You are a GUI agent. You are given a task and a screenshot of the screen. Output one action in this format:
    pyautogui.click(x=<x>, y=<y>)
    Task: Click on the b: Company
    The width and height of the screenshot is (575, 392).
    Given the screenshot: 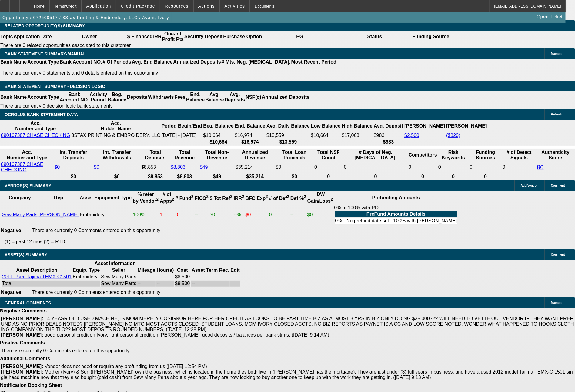 What is the action you would take?
    pyautogui.click(x=20, y=197)
    